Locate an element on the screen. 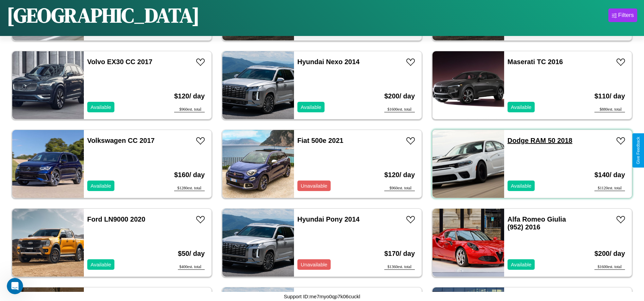  a: Hyundai Pony 2014 is located at coordinates (328, 219).